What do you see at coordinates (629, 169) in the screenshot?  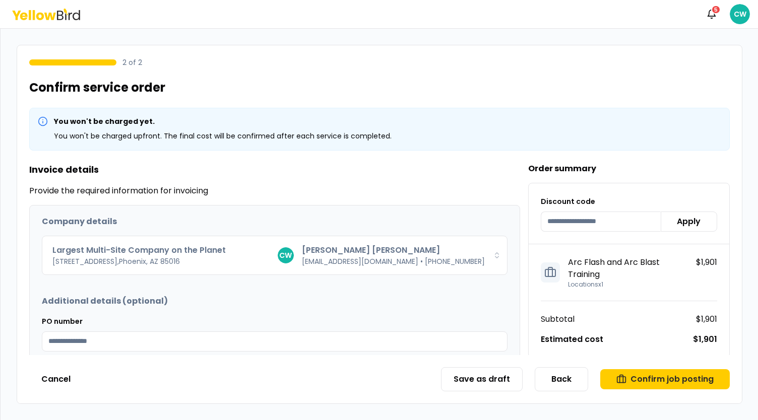 I see `h2: Order summary` at bounding box center [629, 169].